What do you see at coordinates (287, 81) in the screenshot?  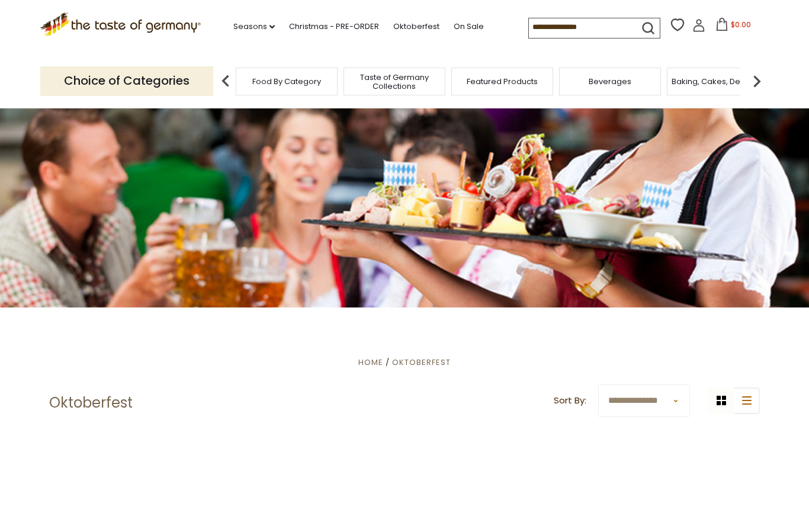 I see `a: Food By Category` at bounding box center [287, 81].